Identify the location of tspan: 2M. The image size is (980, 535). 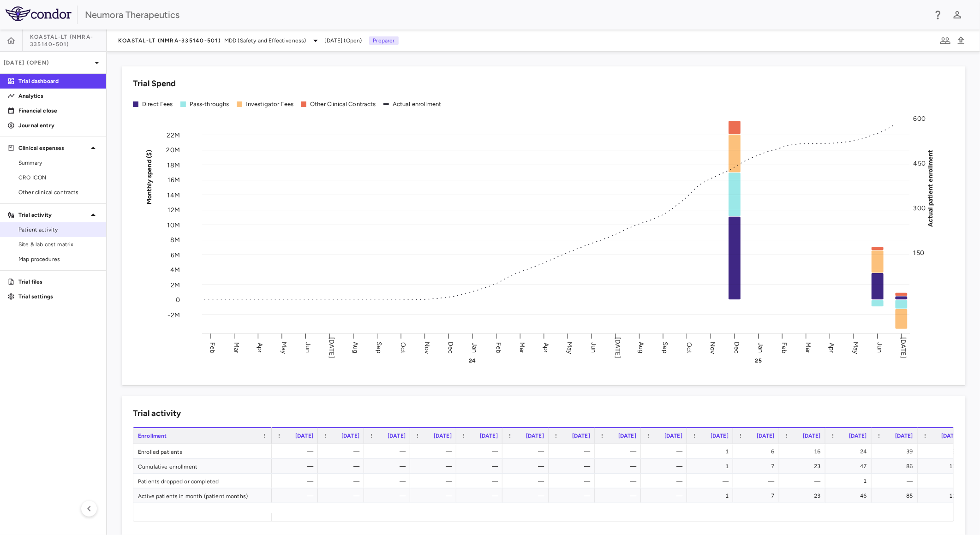
(175, 285).